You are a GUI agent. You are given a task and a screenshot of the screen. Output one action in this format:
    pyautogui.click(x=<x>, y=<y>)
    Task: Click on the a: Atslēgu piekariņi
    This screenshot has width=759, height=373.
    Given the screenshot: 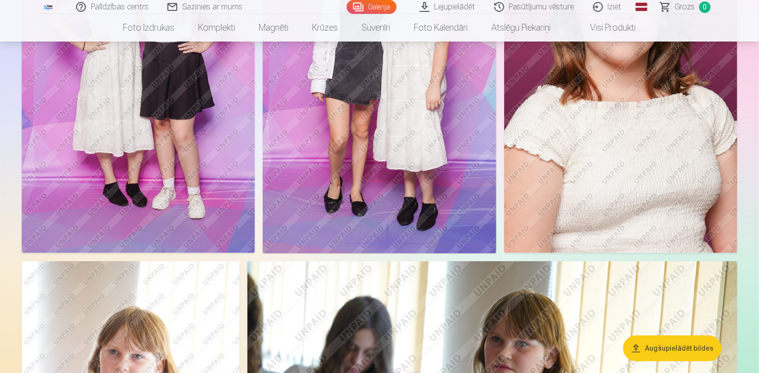 What is the action you would take?
    pyautogui.click(x=522, y=28)
    